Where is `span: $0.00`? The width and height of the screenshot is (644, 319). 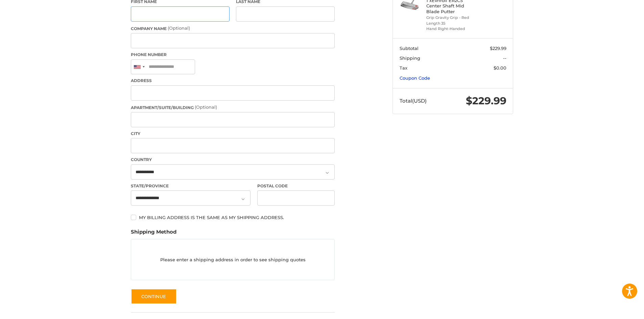
span: $0.00 is located at coordinates (500, 68).